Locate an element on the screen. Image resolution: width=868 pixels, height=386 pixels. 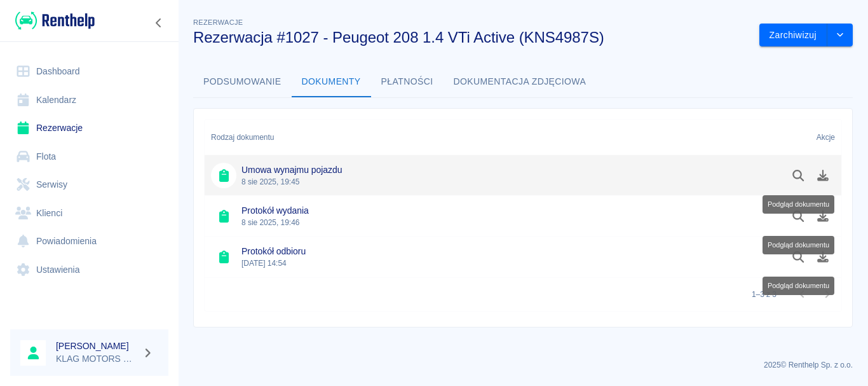
button: Dokumentacja zdjęciowa is located at coordinates (520, 82).